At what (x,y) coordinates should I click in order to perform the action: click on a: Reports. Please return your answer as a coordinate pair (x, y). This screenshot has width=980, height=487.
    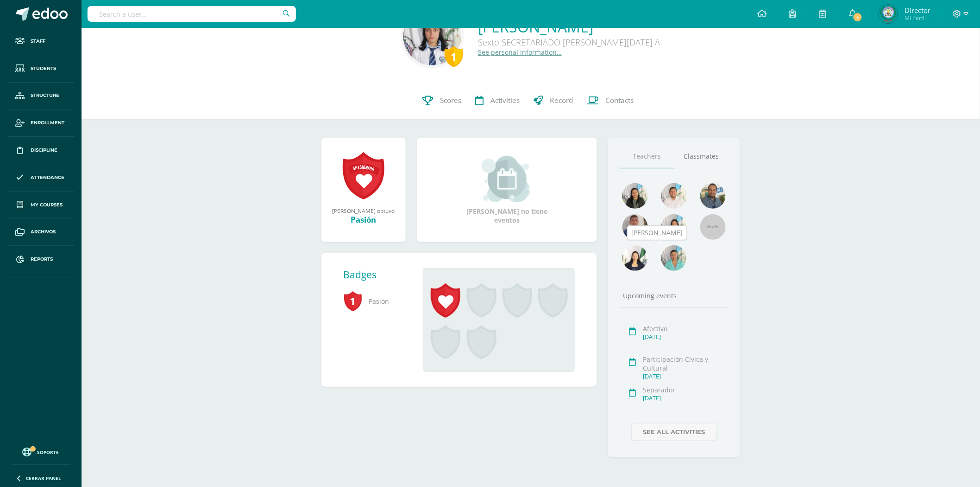
    Looking at the image, I should click on (41, 259).